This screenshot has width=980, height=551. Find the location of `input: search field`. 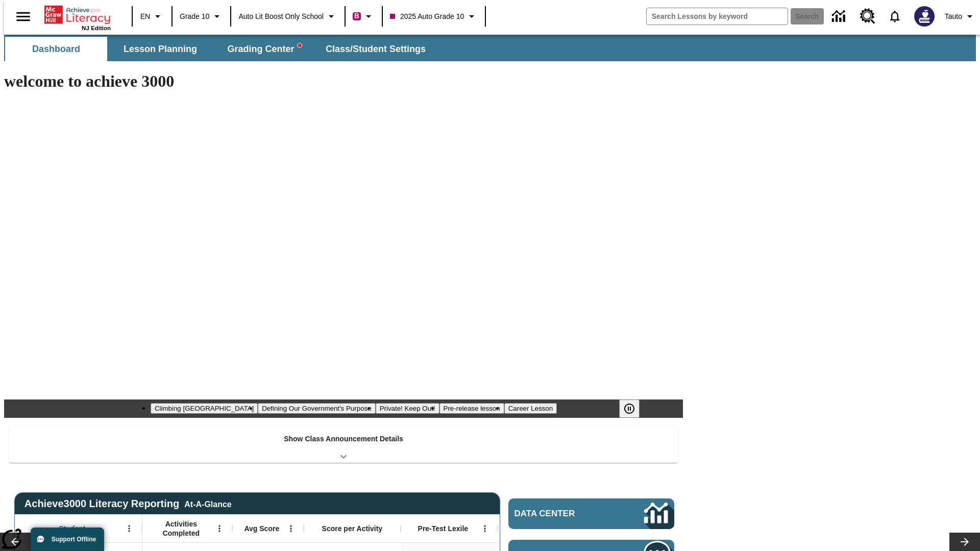

input: search field is located at coordinates (717, 16).